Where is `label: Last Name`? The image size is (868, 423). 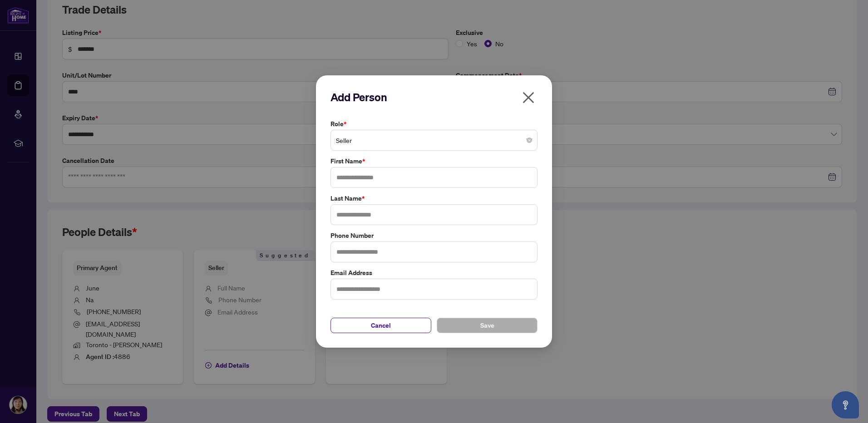
label: Last Name is located at coordinates (434, 198).